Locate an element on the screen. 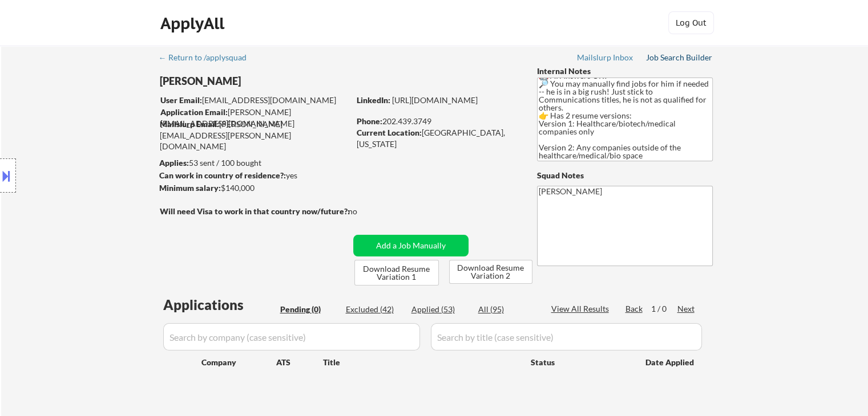 The image size is (868, 416). button: Add a Job Manually is located at coordinates (411, 246).